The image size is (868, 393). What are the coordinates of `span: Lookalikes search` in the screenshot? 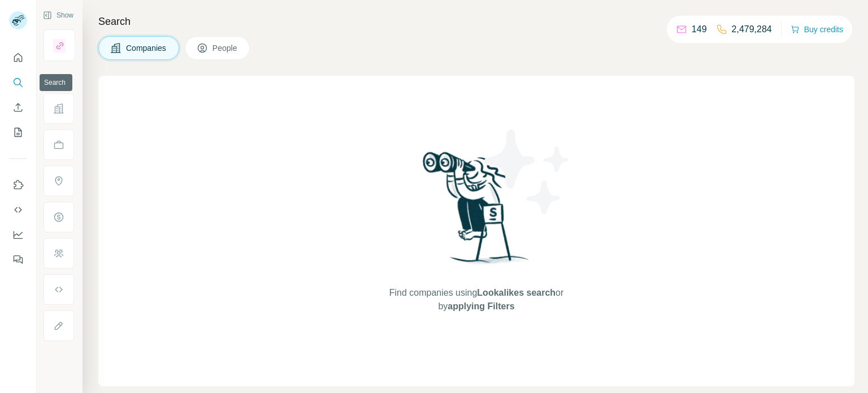 It's located at (516, 292).